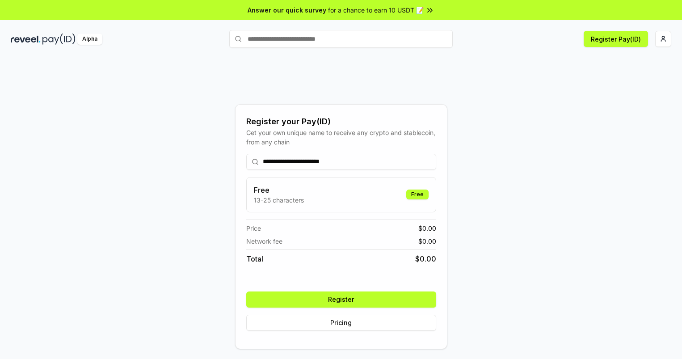  What do you see at coordinates (376, 10) in the screenshot?
I see `span: for a chance to earn 10 USDT 📝` at bounding box center [376, 10].